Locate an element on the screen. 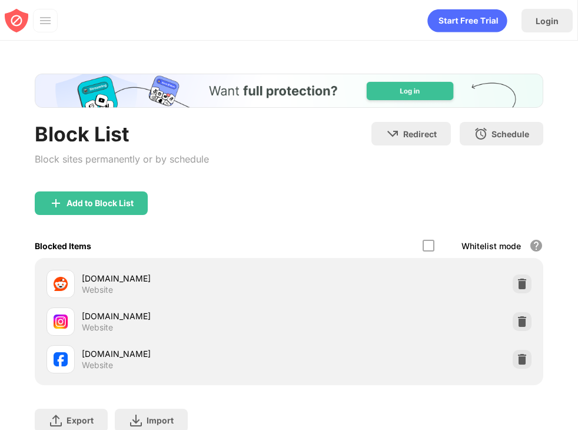 The image size is (578, 430). div: Block sites permanently or by schedule is located at coordinates (122, 159).